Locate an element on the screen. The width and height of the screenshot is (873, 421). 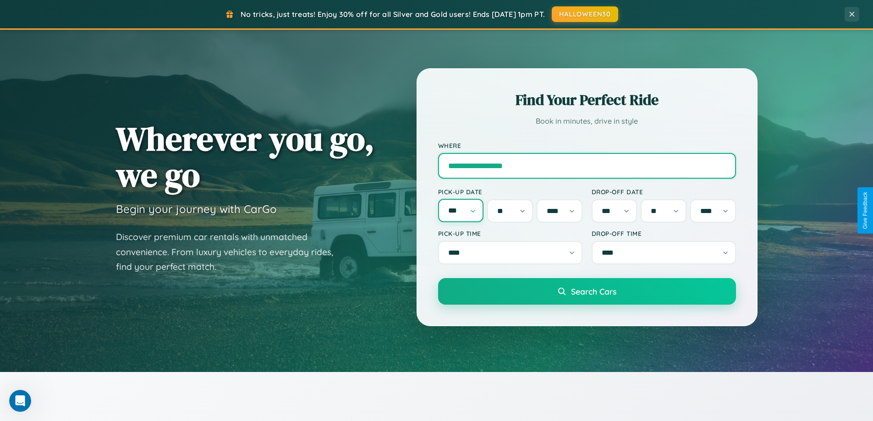
label: Drop-off Date is located at coordinates (664, 192).